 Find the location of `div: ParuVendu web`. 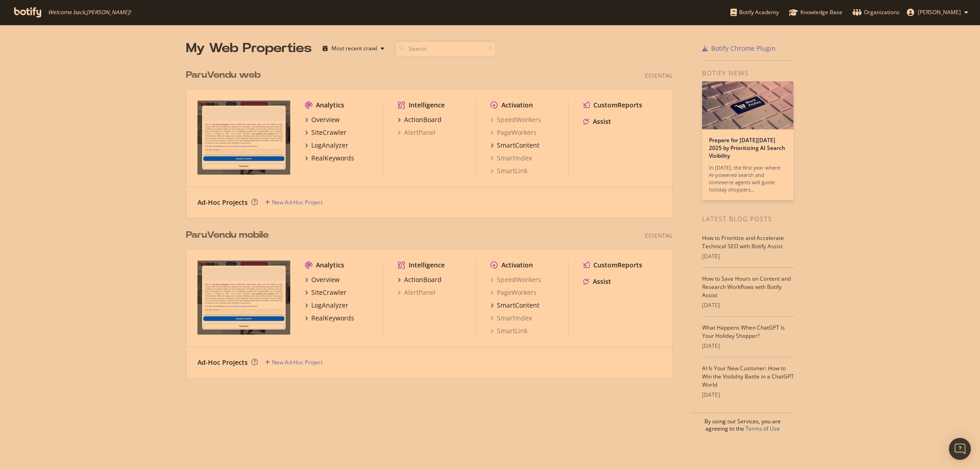

div: ParuVendu web is located at coordinates (224, 75).